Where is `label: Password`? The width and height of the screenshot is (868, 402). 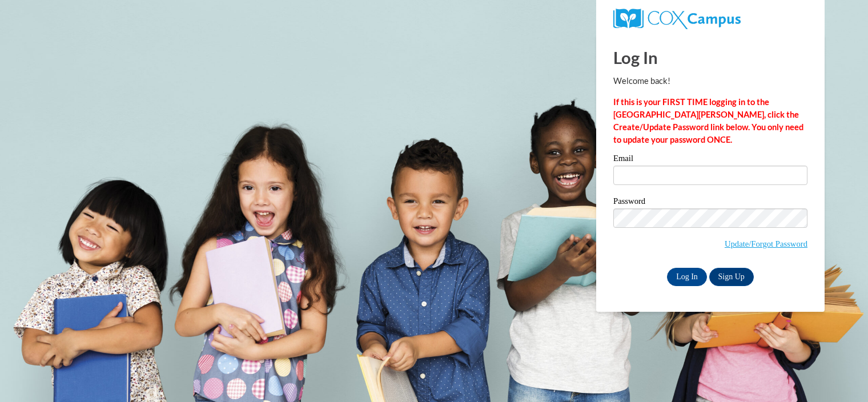
label: Password is located at coordinates (710, 203).